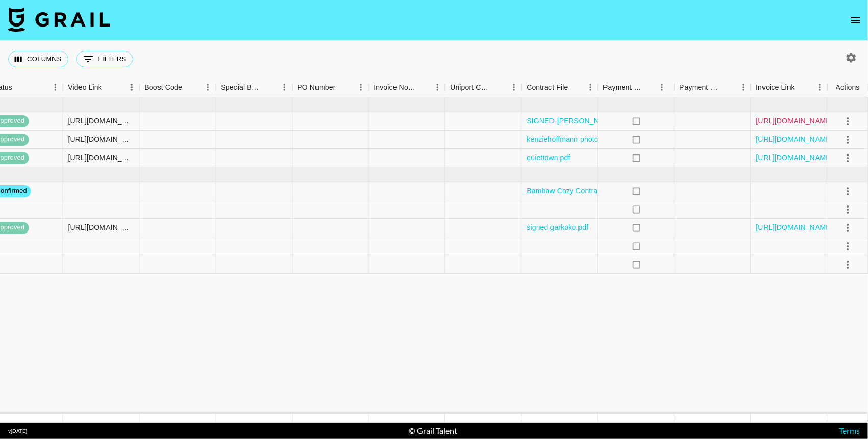 This screenshot has width=868, height=439. What do you see at coordinates (38, 59) in the screenshot?
I see `button: Select columns` at bounding box center [38, 59].